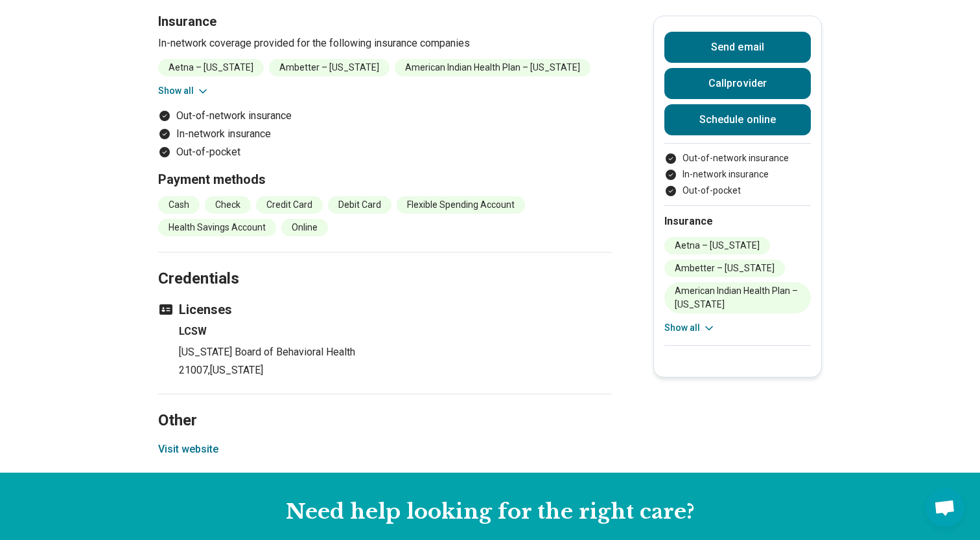 Image resolution: width=980 pixels, height=540 pixels. I want to click on p: In-network coverage provided for the following insurance companies, so click(385, 43).